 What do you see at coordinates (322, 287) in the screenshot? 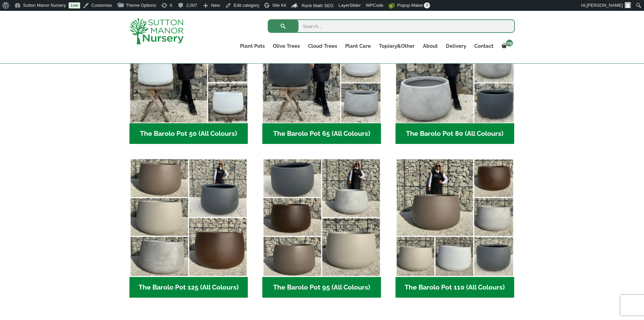
I see `h2: The Barolo Pot 95 (All Colours)` at bounding box center [322, 287].